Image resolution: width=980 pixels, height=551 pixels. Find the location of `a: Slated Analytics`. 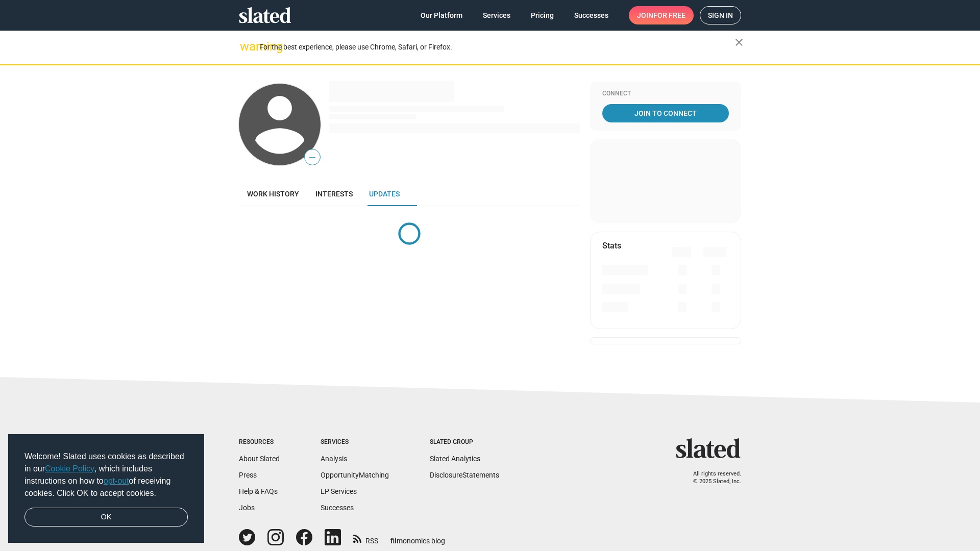

a: Slated Analytics is located at coordinates (454, 459).